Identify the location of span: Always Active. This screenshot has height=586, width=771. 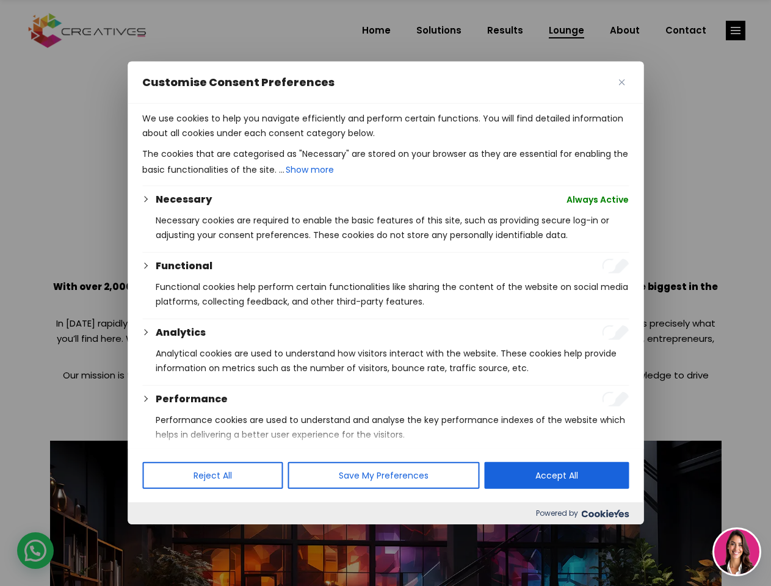
(598, 200).